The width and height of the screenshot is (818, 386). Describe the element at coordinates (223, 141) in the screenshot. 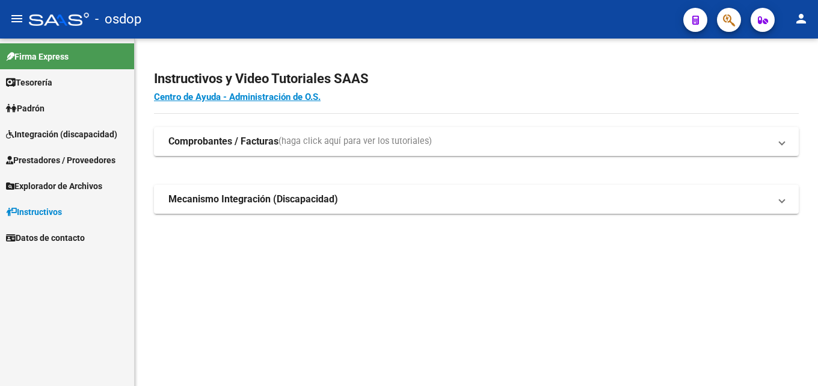

I see `strong: Comprobantes / Facturas` at that location.